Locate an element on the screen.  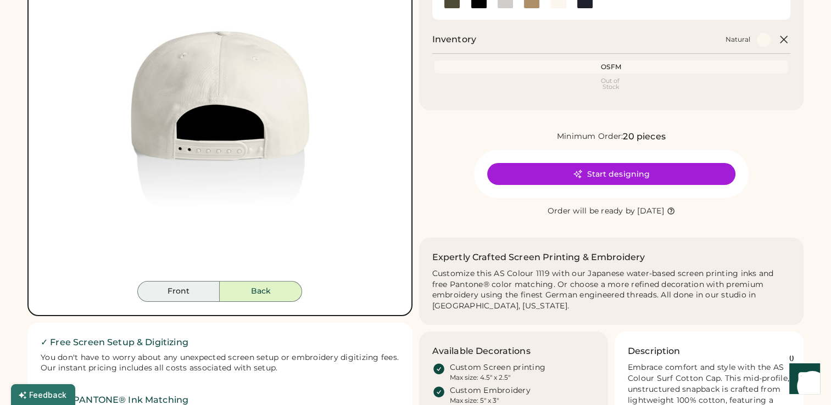
h2: Expertly Crafted Screen Printing & Embroidery is located at coordinates (539, 258).